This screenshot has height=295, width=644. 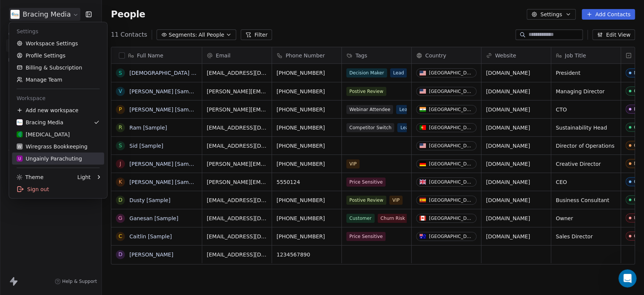 I want to click on div: Workspace, so click(x=58, y=98).